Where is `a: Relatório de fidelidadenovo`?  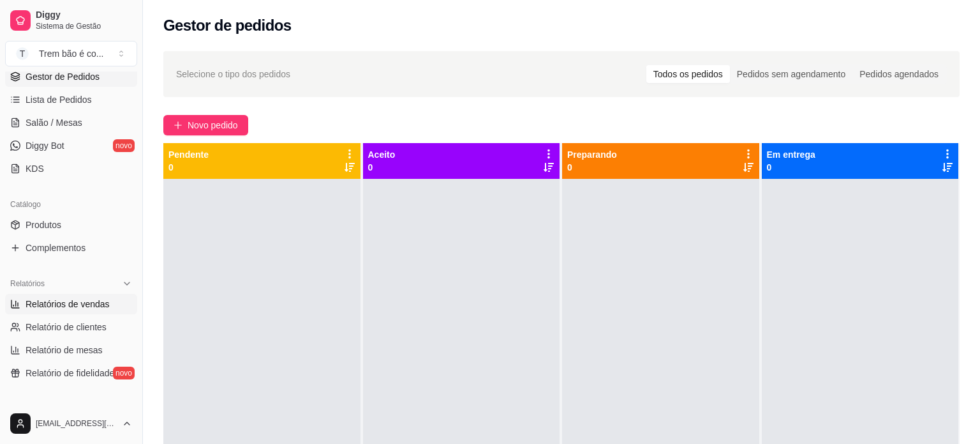
a: Relatório de fidelidadenovo is located at coordinates (71, 373).